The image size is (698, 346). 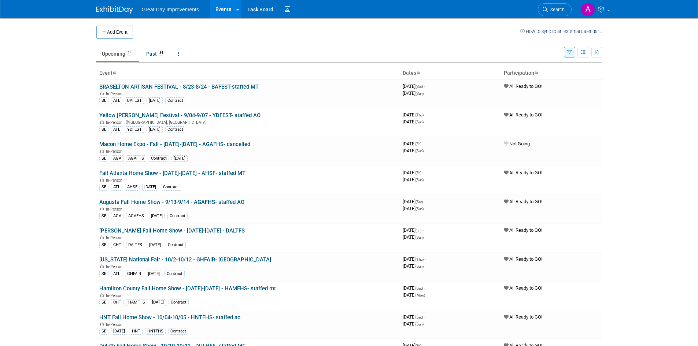 What do you see at coordinates (114, 73) in the screenshot?
I see `a: Sort by Event Name` at bounding box center [114, 73].